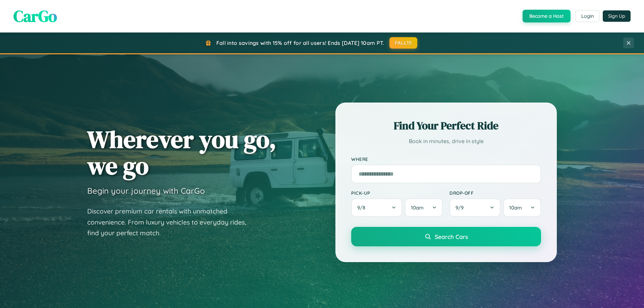 This screenshot has width=644, height=308. Describe the element at coordinates (397, 193) in the screenshot. I see `label: Pick-up` at that location.